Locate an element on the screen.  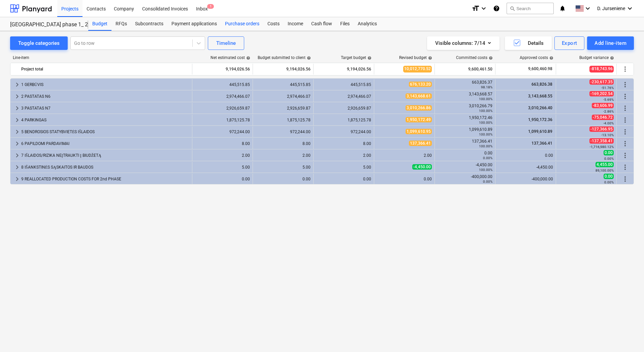
a: Cash flow is located at coordinates (322, 24).